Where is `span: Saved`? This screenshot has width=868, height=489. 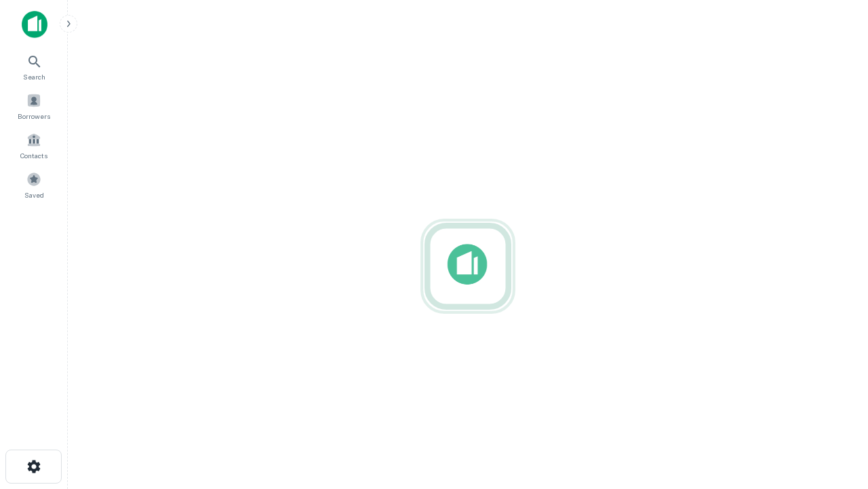
span: Saved is located at coordinates (34, 194).